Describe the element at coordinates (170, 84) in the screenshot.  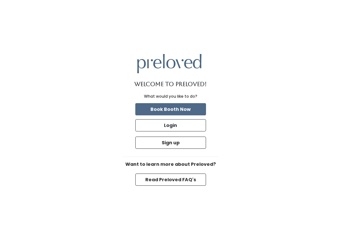
I see `h1: Welcome to Preloved!` at that location.